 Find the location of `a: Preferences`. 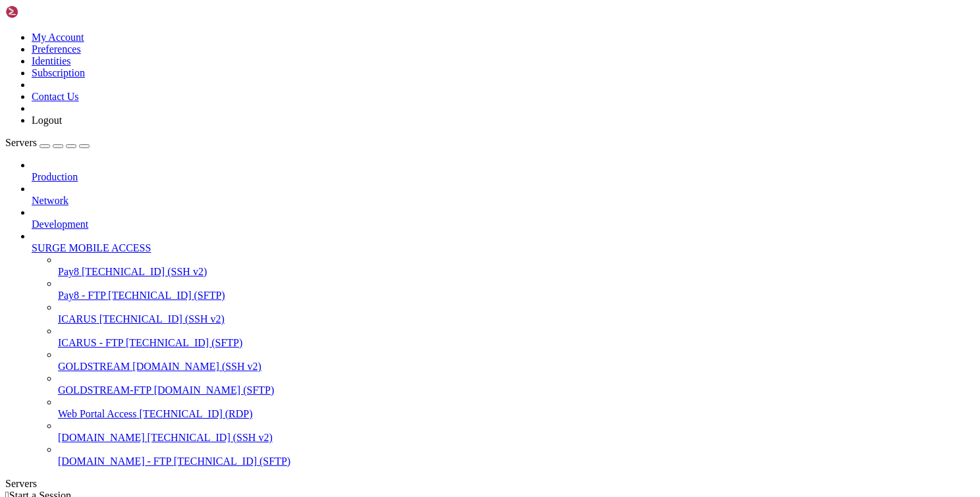

a: Preferences is located at coordinates (56, 48).